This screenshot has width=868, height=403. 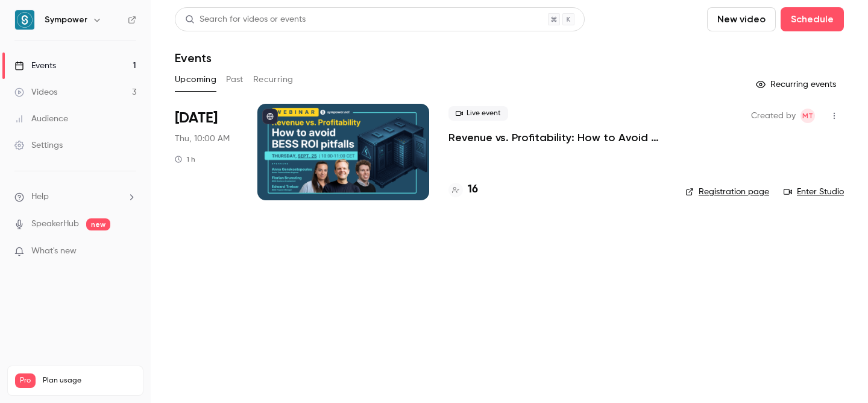 I want to click on span: Plan usage, so click(x=89, y=380).